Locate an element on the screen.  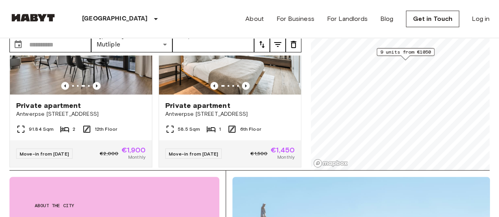
span: 91.84 Sqm is located at coordinates (41, 129).